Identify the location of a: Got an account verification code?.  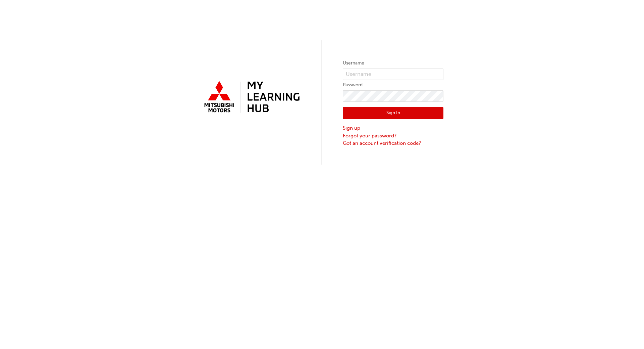
(393, 143).